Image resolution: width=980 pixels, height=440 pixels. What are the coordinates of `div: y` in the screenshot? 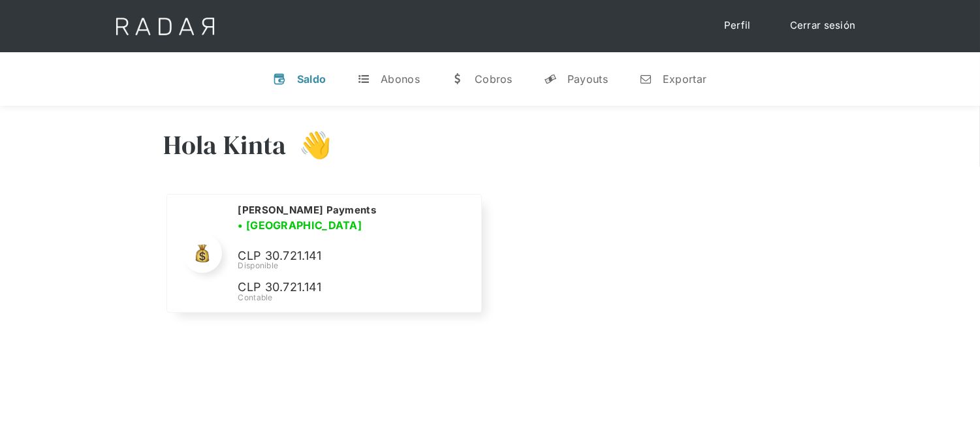 It's located at (550, 79).